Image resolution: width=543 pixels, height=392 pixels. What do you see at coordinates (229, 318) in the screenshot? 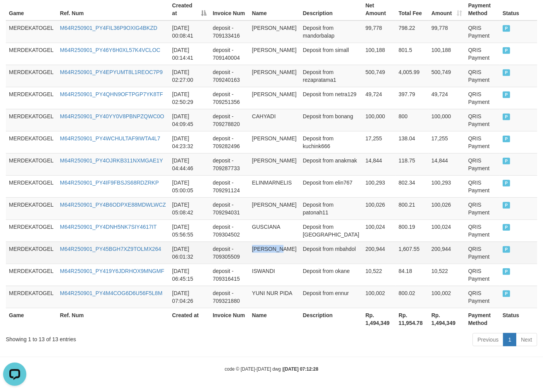
I see `th: Invoice Num` at bounding box center [229, 318].